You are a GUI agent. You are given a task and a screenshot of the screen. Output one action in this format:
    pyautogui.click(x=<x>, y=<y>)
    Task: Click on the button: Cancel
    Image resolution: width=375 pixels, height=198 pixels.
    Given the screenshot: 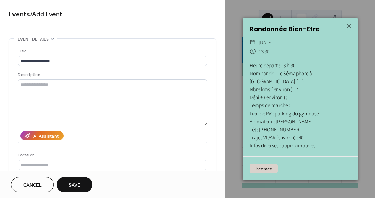 What is the action you would take?
    pyautogui.click(x=32, y=184)
    